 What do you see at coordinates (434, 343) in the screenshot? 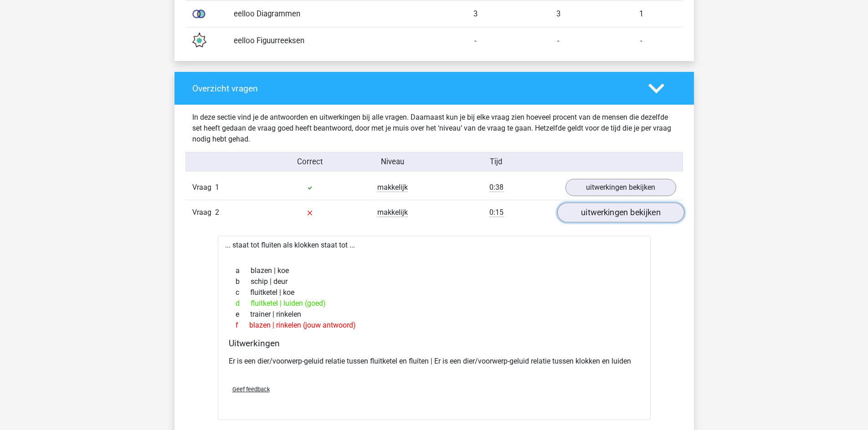
I see `h4: Uitwerkingen` at bounding box center [434, 343].